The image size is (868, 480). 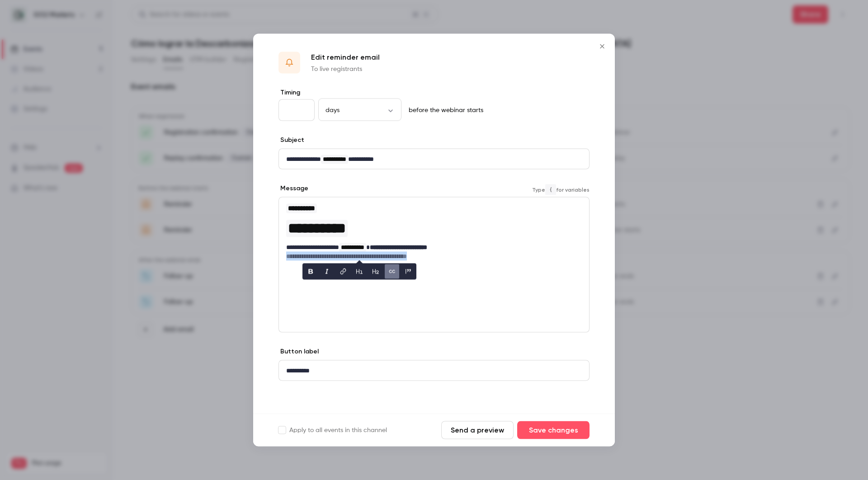 I want to click on button: Save changes, so click(x=554, y=430).